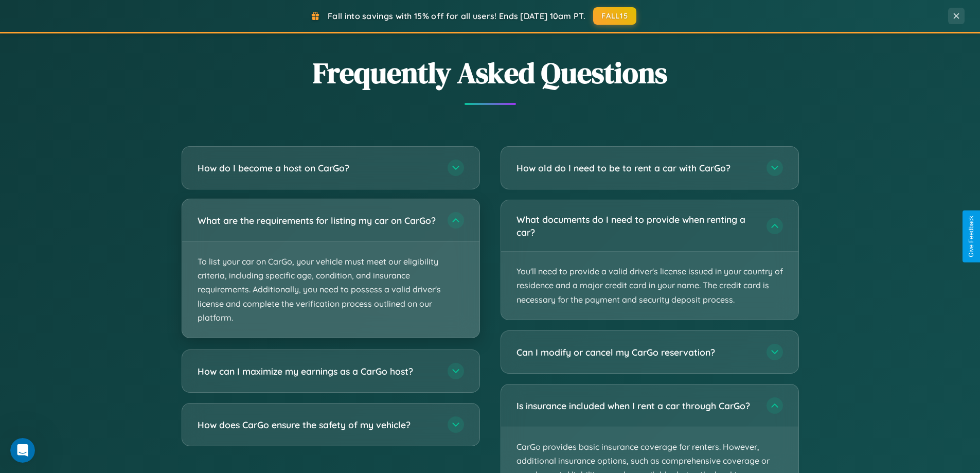 The image size is (980, 473). What do you see at coordinates (317, 424) in the screenshot?
I see `h3: How does CarGo ensure the safety of my vehicle?` at bounding box center [317, 424].